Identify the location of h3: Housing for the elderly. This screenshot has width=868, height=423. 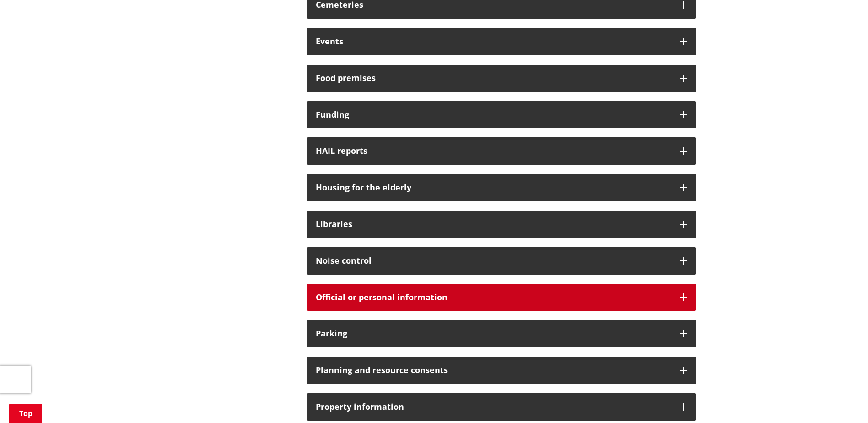
(493, 188).